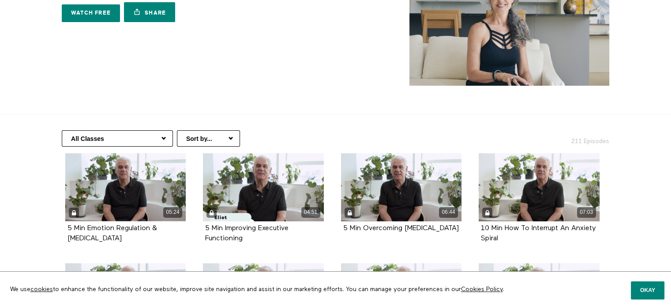  Describe the element at coordinates (41, 289) in the screenshot. I see `a: cookies` at that location.